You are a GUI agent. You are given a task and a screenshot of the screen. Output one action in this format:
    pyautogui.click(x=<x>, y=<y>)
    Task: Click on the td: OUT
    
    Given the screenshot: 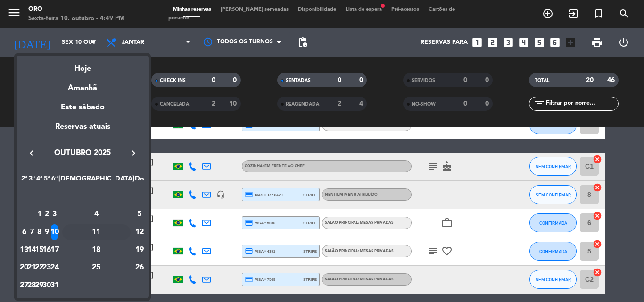 What is the action you would take?
    pyautogui.click(x=83, y=197)
    